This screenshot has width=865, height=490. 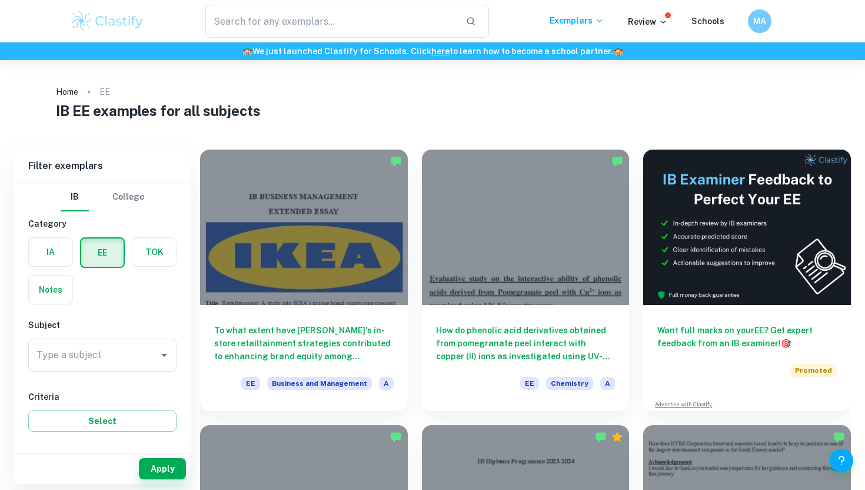 I want to click on button: Apply, so click(x=162, y=469).